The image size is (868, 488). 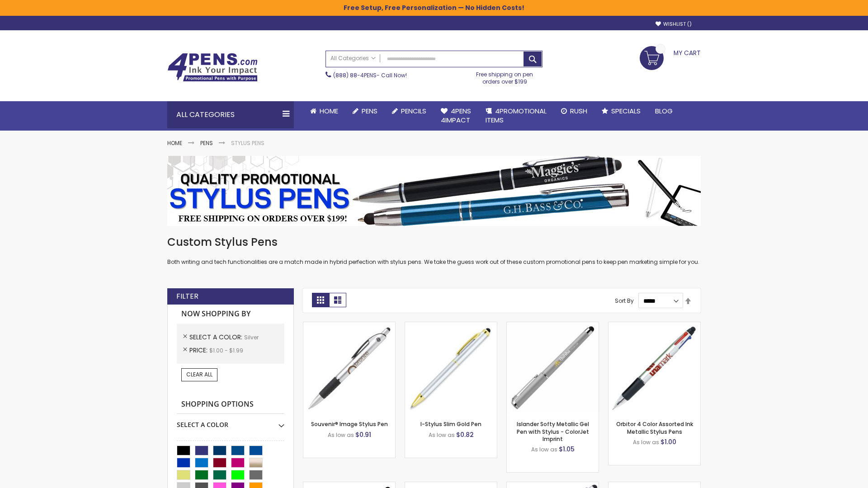 I want to click on a: Clear All, so click(x=199, y=374).